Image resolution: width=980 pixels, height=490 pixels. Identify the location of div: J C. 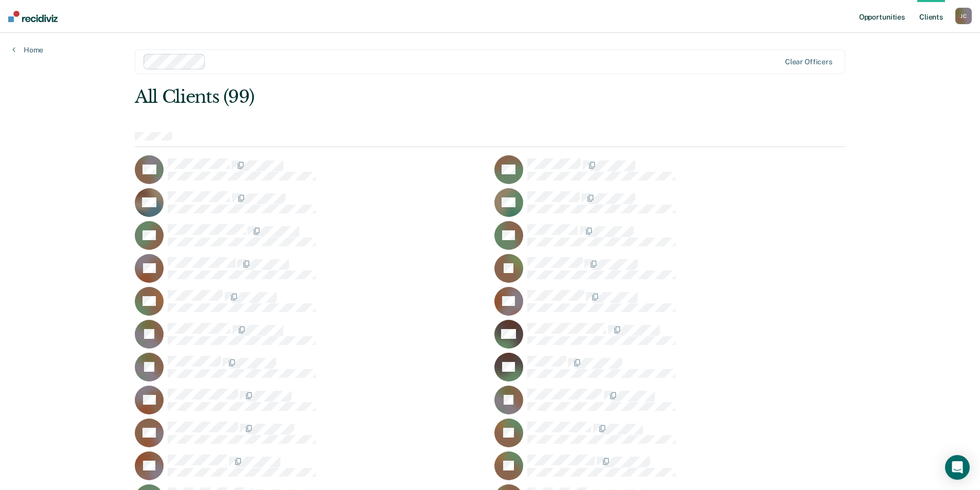
(963, 16).